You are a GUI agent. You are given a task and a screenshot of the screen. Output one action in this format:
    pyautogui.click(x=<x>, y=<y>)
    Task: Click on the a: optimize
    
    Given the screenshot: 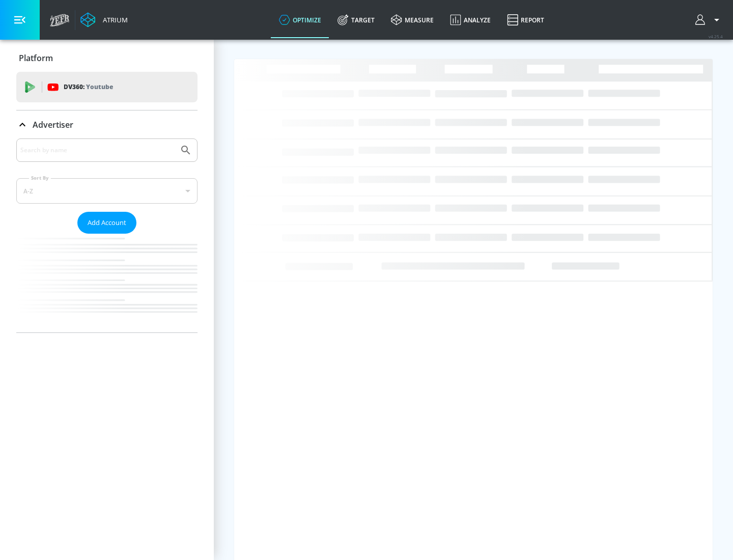 What is the action you would take?
    pyautogui.click(x=300, y=20)
    